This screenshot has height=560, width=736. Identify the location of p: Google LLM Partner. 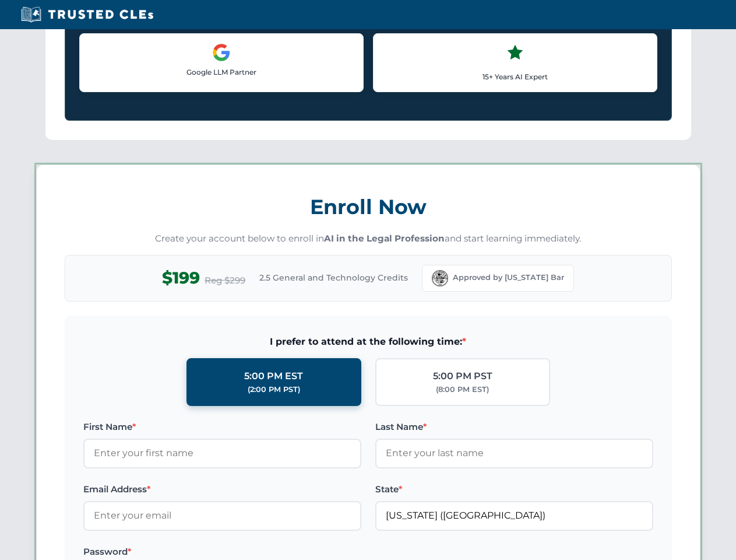
(222, 72).